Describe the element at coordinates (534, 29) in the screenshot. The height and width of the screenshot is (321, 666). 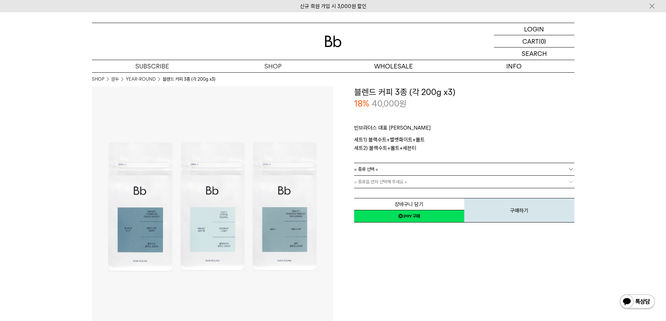
I see `a: LOGIN` at that location.